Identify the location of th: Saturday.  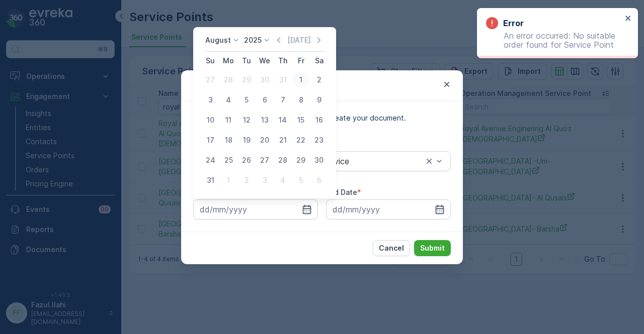
(319, 61).